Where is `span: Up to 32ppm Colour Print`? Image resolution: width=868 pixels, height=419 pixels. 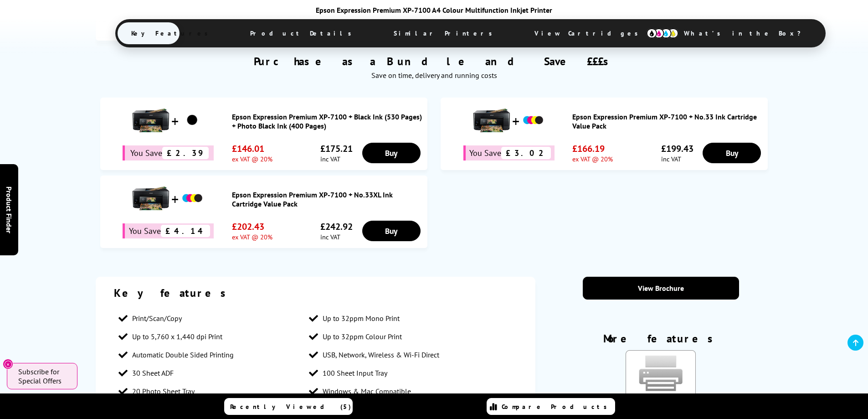
span: Up to 32ppm Colour Print is located at coordinates (362, 337).